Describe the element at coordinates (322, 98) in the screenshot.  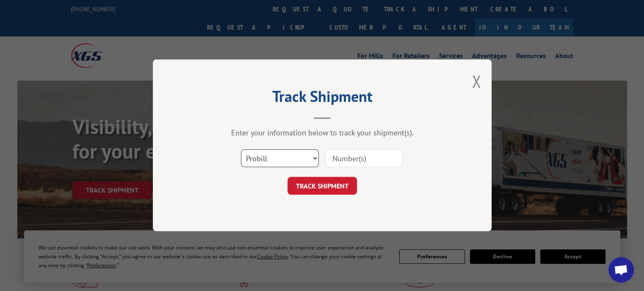
I see `h2: Track Shipment` at that location.